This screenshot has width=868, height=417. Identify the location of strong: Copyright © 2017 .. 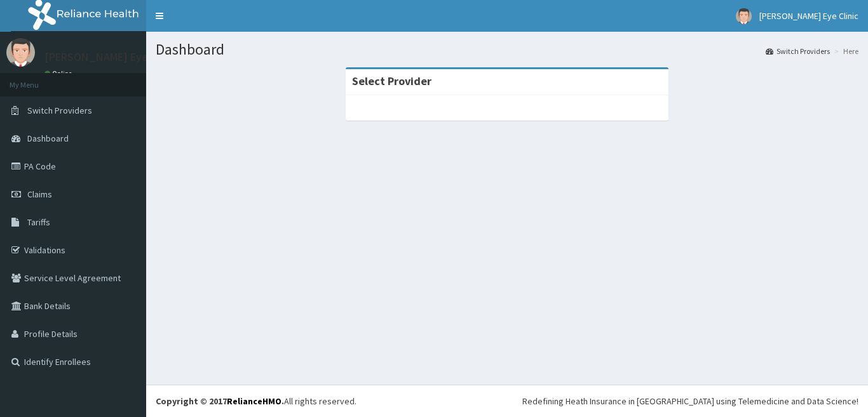
(220, 401).